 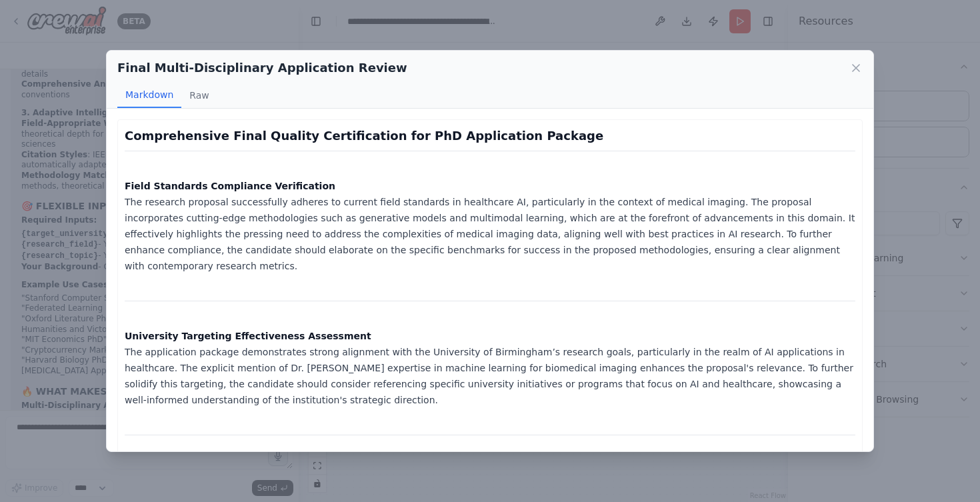 I want to click on p: The application package demonstrates strong alignment with the University of Birmingham’s researc..., so click(x=490, y=368).